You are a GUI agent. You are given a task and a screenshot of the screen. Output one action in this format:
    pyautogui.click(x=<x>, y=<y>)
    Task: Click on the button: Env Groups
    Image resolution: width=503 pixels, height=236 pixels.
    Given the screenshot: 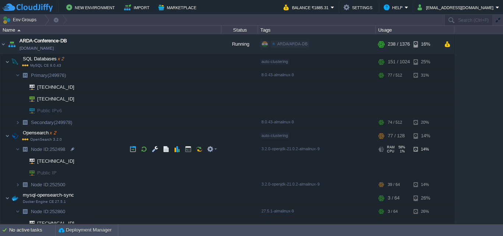 What is the action you would take?
    pyautogui.click(x=21, y=20)
    